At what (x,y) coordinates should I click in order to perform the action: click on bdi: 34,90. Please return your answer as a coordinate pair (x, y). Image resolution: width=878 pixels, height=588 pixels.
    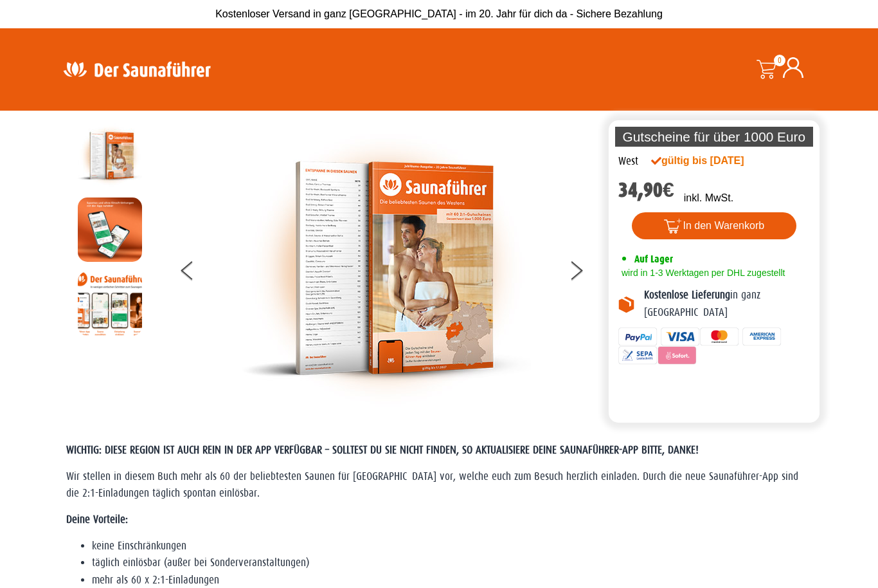
    Looking at the image, I should click on (646, 190).